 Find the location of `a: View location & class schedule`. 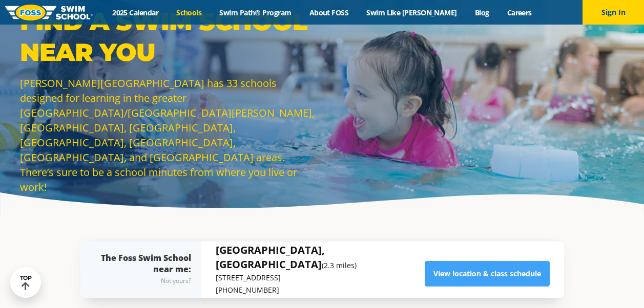

a: View location & class schedule is located at coordinates (487, 274).